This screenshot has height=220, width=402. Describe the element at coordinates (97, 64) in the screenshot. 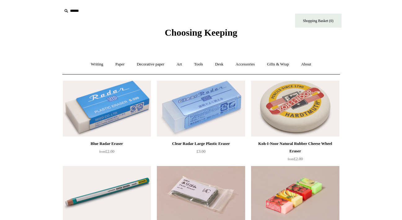

I see `a: Writing` at that location.